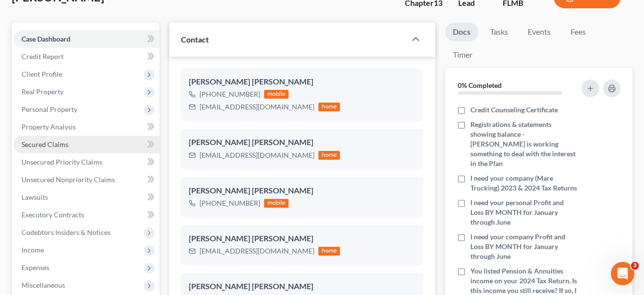 Image resolution: width=644 pixels, height=295 pixels. I want to click on a: Fees, so click(578, 32).